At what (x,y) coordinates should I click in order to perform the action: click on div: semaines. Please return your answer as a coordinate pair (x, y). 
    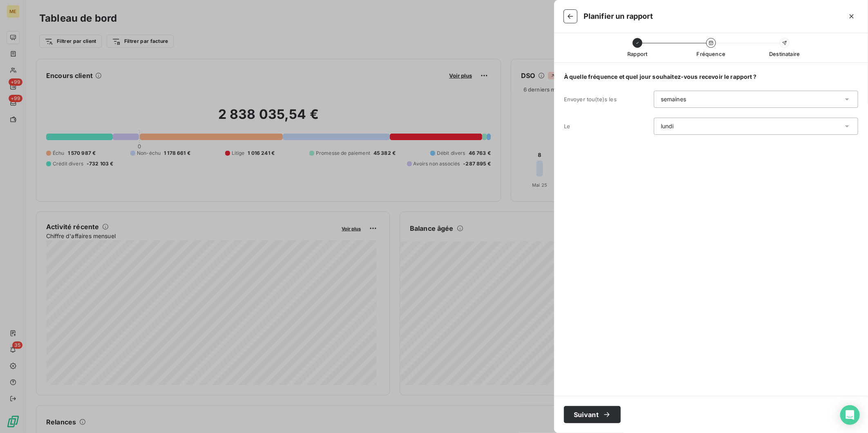
    Looking at the image, I should click on (673, 99).